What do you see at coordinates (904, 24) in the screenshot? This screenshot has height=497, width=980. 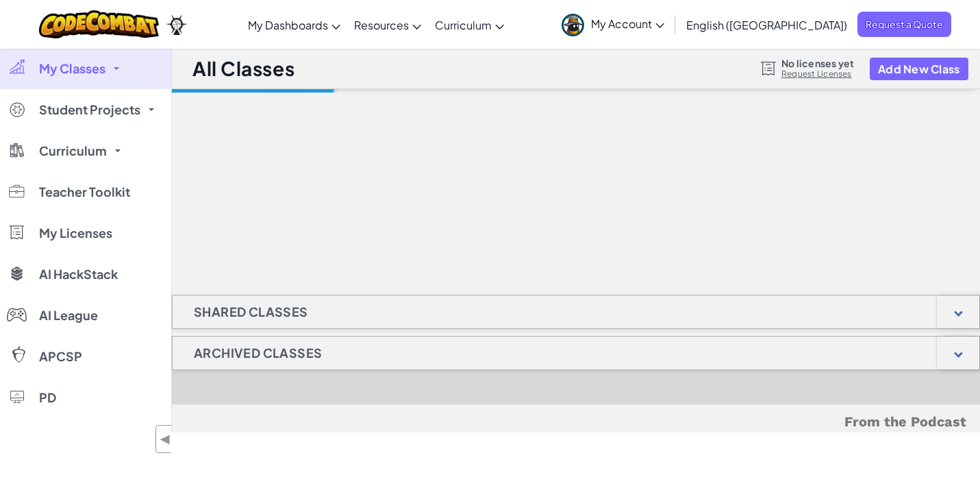 I see `a: Request a Quote` at bounding box center [904, 24].